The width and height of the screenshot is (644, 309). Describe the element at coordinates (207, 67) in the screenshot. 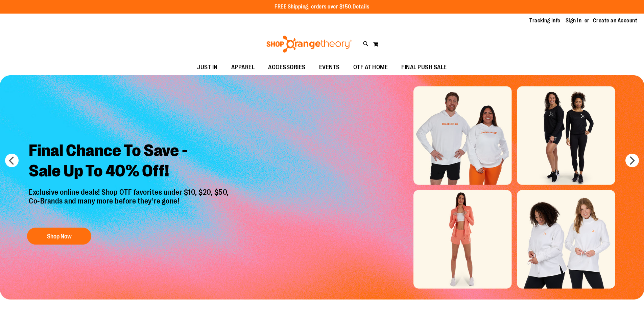

I see `span: JUST IN` at that location.